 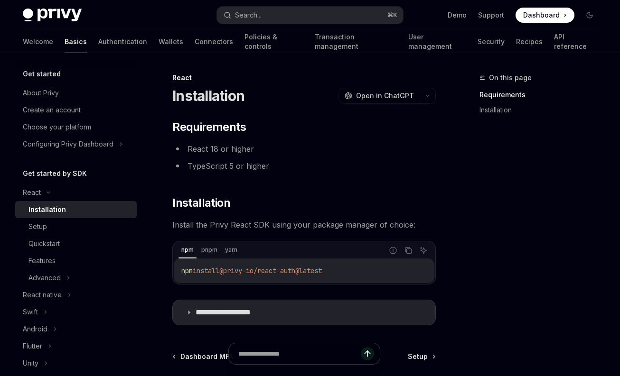 I want to click on li: React 18 or higher, so click(x=304, y=149).